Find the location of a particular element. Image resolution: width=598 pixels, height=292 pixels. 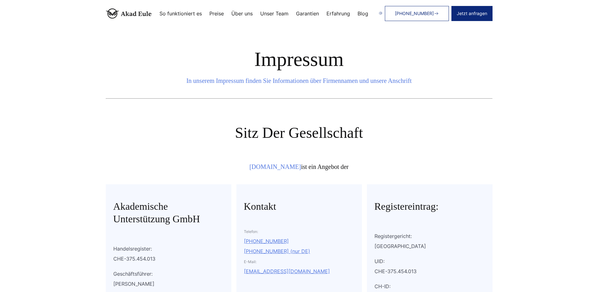

button: Jetzt anfragen is located at coordinates (472, 14).